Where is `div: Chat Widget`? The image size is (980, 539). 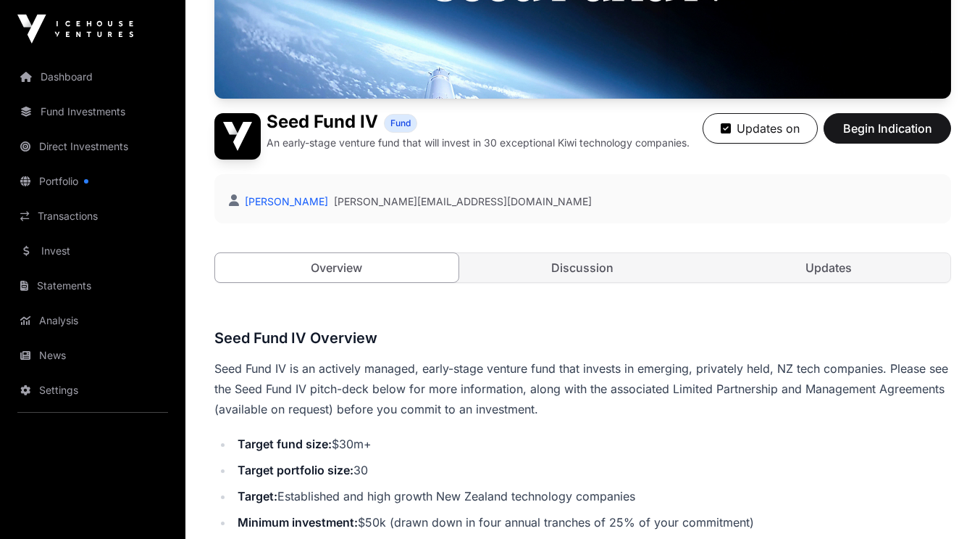 div: Chat Widget is located at coordinates (944, 504).